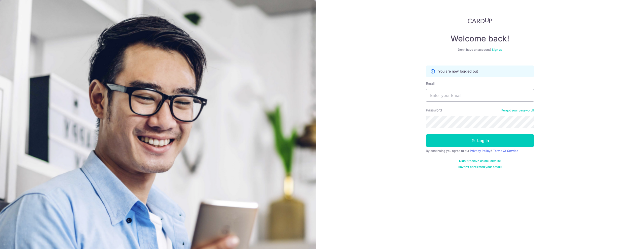  What do you see at coordinates (480, 151) in the screenshot?
I see `a: Privacy Policy` at bounding box center [480, 151].